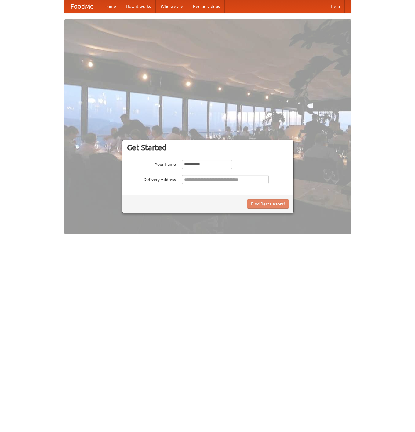 The height and width of the screenshot is (432, 415). Describe the element at coordinates (138, 6) in the screenshot. I see `a: How it works` at that location.